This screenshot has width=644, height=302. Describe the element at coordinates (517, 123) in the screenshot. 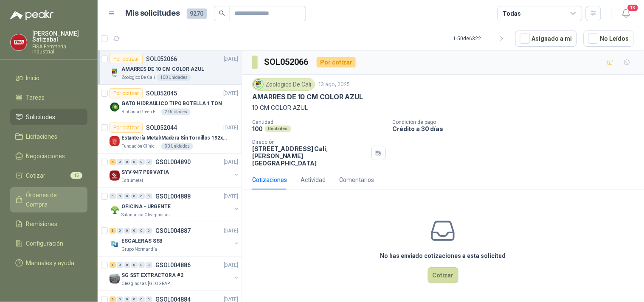

I see `p: Condición de pago` at that location.